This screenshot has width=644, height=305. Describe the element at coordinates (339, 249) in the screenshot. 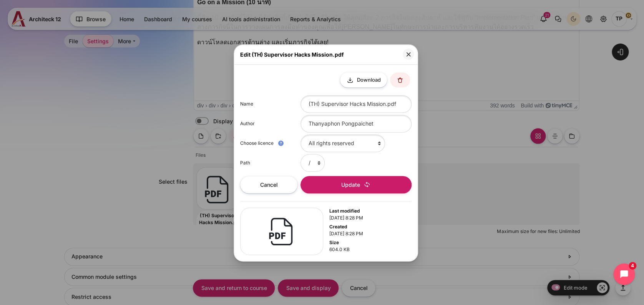

I see `span: 604.0 KB` at that location.